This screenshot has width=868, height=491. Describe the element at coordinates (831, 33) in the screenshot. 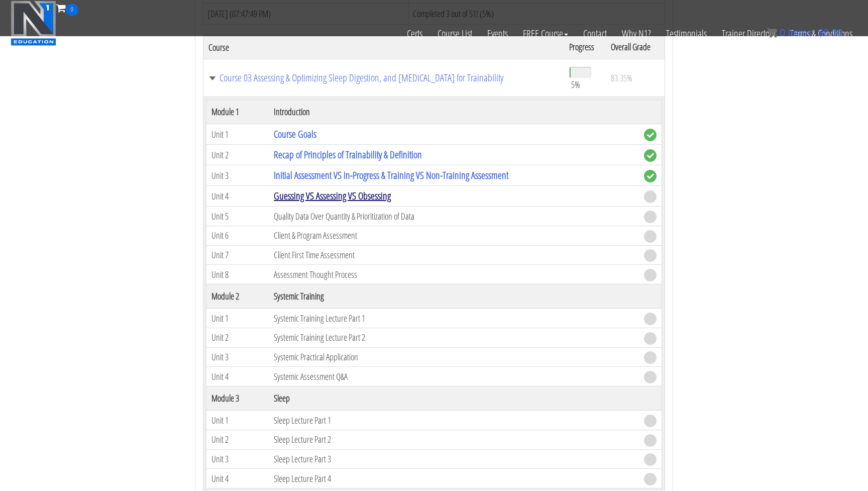

I see `bdi: 0.00` at that location.